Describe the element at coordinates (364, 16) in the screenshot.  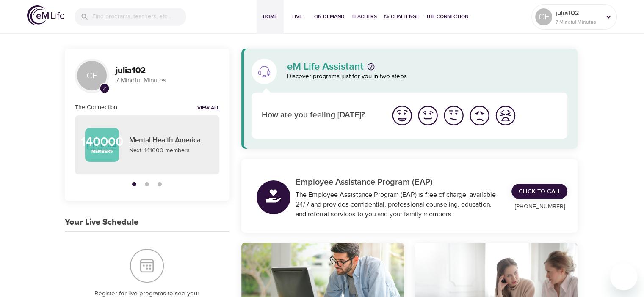
I see `span: Teachers` at that location.